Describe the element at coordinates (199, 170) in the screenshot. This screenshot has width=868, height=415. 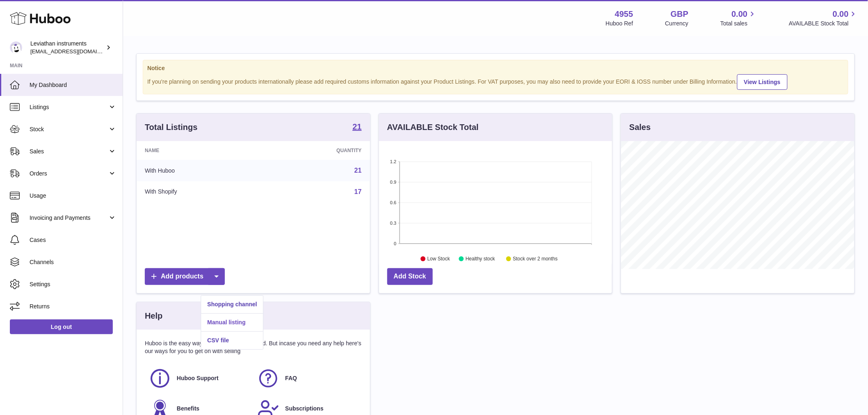
I see `td: With Huboo` at that location.